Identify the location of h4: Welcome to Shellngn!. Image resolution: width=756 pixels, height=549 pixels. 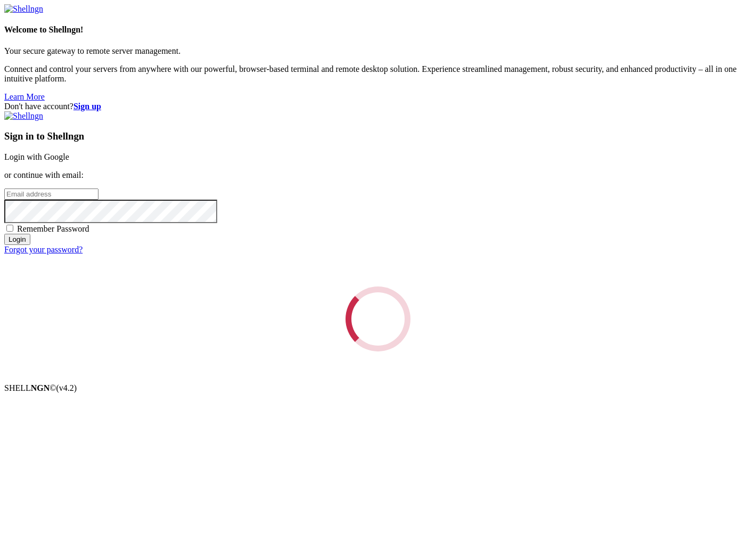
(378, 29).